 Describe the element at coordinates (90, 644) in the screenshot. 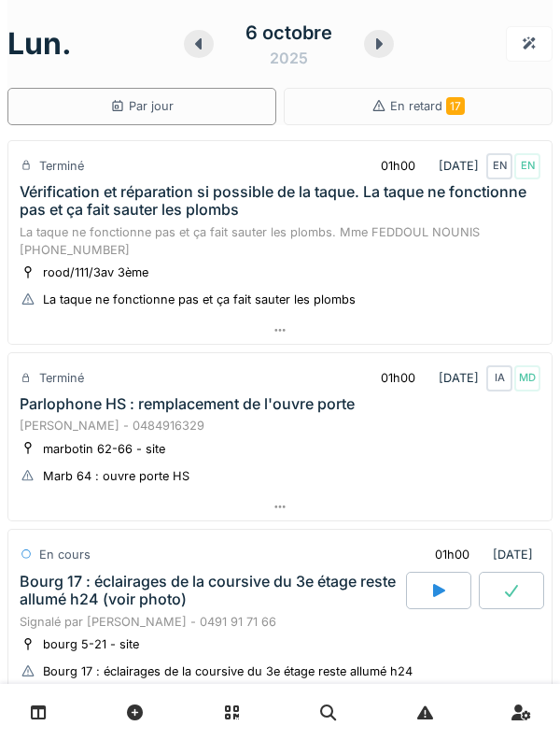

I see `div: bourg 5-21 - site` at that location.